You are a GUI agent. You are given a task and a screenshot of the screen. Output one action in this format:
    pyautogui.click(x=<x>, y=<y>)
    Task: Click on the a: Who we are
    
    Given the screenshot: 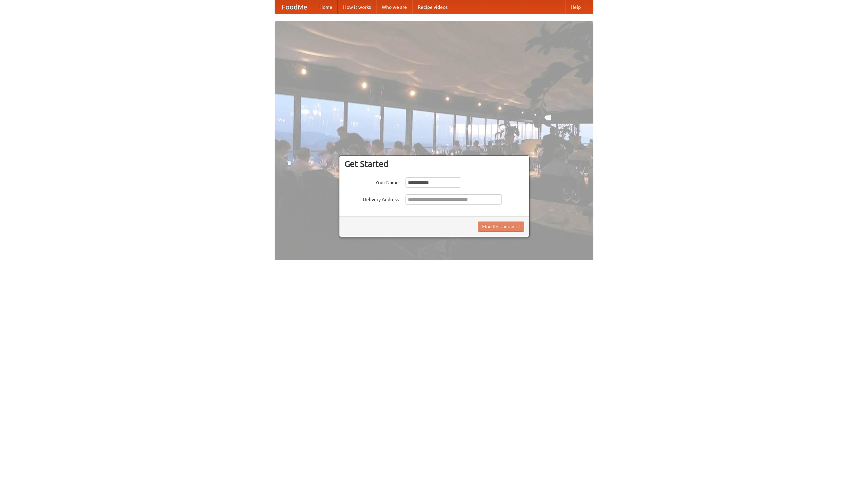 What is the action you would take?
    pyautogui.click(x=394, y=7)
    